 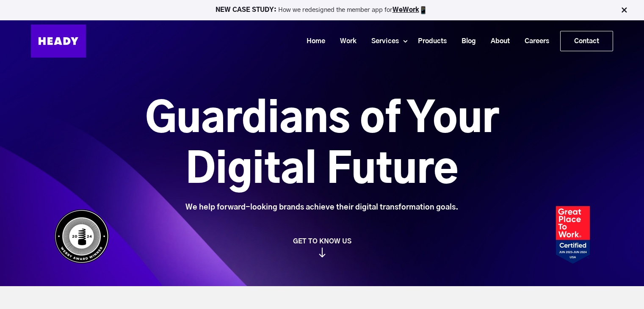 I want to click on img: arrow_down, so click(x=322, y=253).